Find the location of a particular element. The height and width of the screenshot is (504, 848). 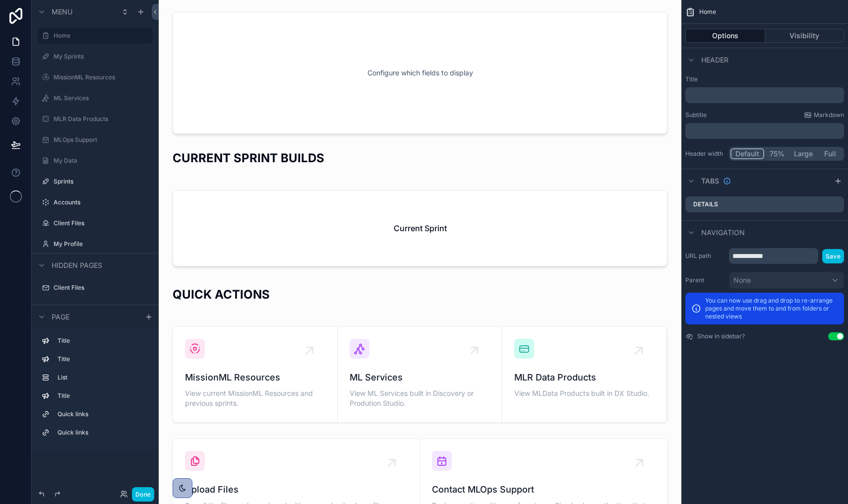

a: ML Services is located at coordinates (101, 99).